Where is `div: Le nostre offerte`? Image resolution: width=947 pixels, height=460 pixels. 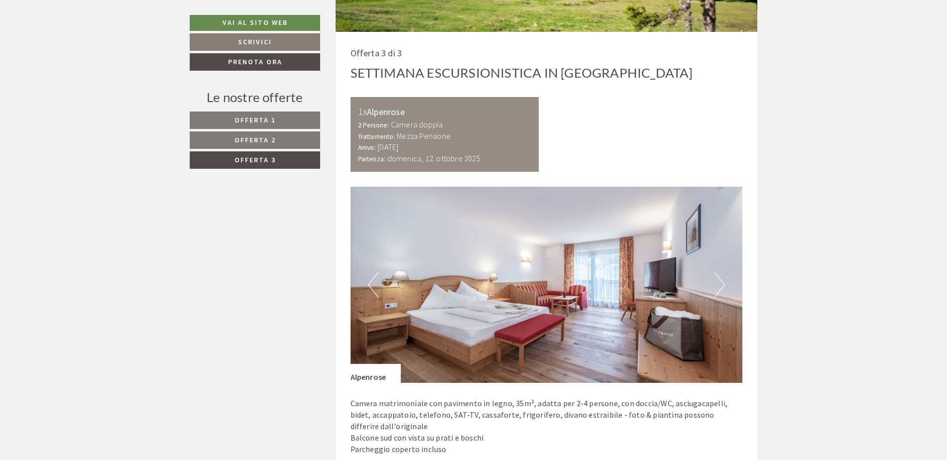 div: Le nostre offerte is located at coordinates (255, 97).